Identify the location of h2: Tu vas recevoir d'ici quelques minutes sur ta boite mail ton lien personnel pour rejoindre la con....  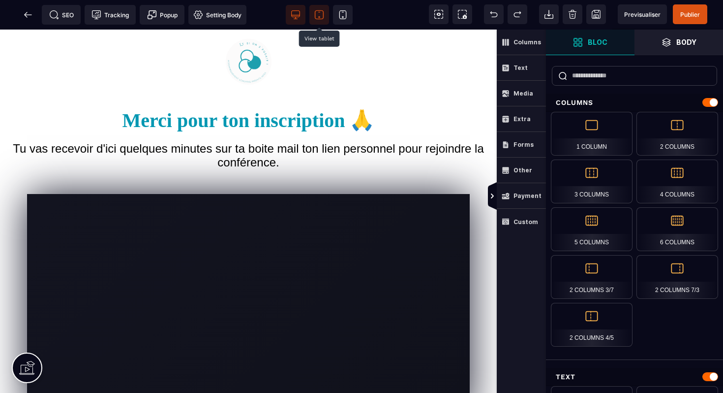
(249, 126).